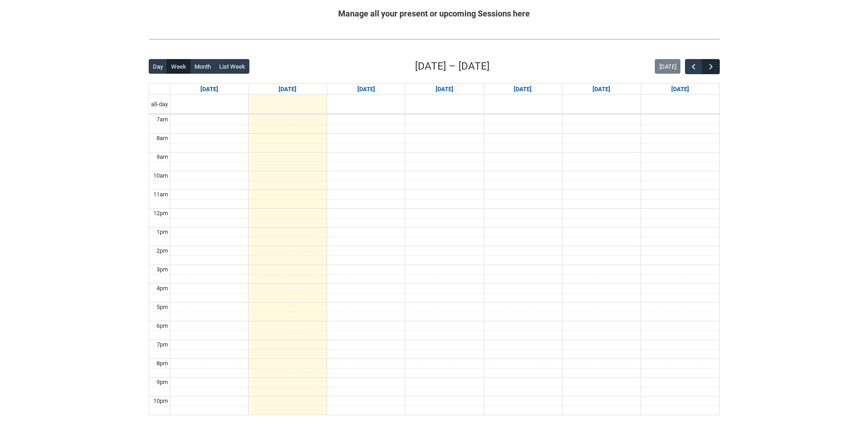 The width and height of the screenshot is (868, 423). I want to click on div: 7pm, so click(162, 345).